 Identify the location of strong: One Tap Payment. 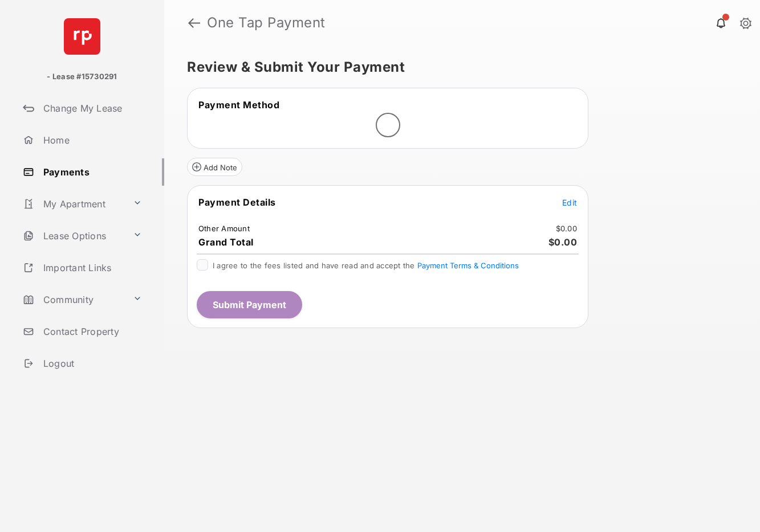
(266, 23).